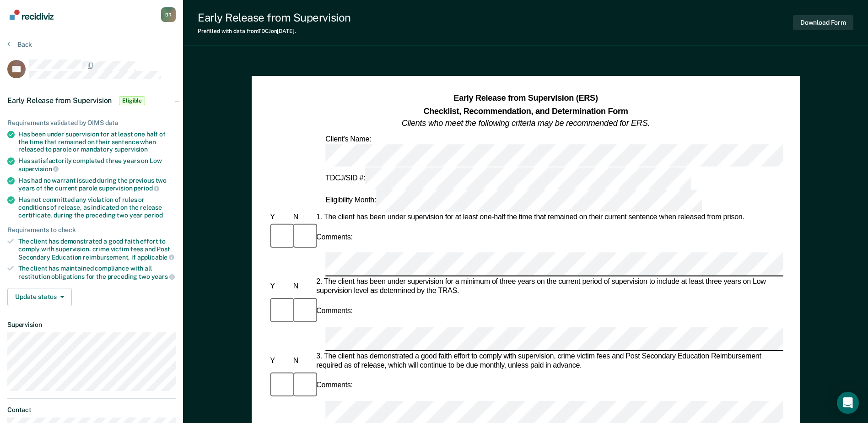  I want to click on div: 1. The client has been under supervision for at least one-half the time that remained on their cu..., so click(548, 218).